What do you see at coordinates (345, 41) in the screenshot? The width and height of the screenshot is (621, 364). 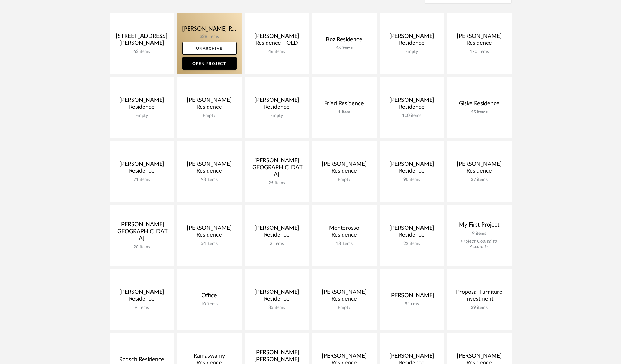 I see `div: Boz Residence` at bounding box center [345, 41].